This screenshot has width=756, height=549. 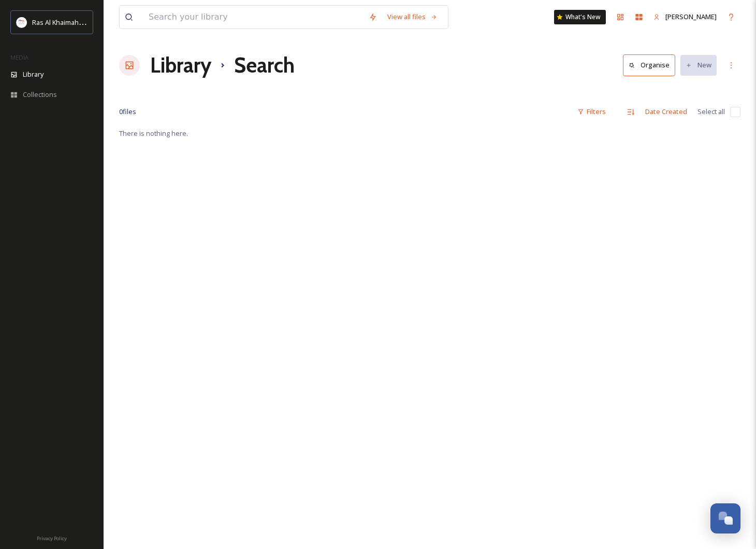 I want to click on span: MEDIA, so click(x=19, y=57).